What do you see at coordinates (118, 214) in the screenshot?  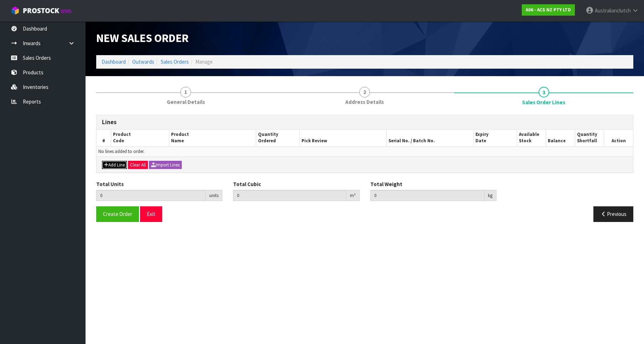 I see `button: Create Order` at bounding box center [118, 214].